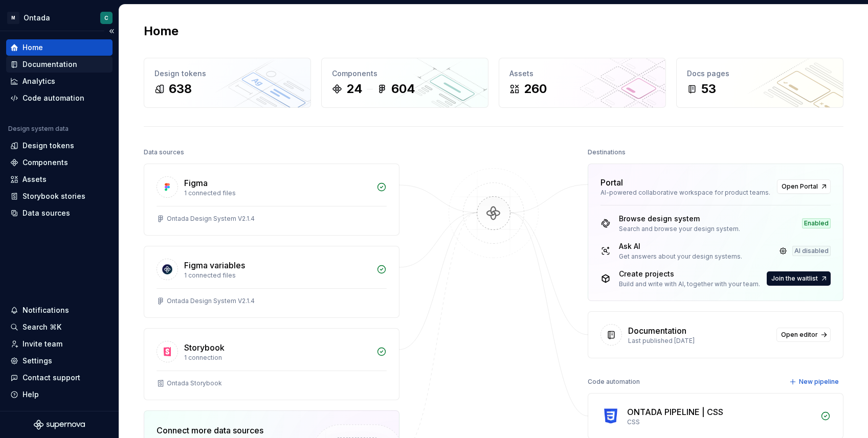 This screenshot has height=438, width=868. Describe the element at coordinates (690, 274) in the screenshot. I see `div: Create projects` at that location.